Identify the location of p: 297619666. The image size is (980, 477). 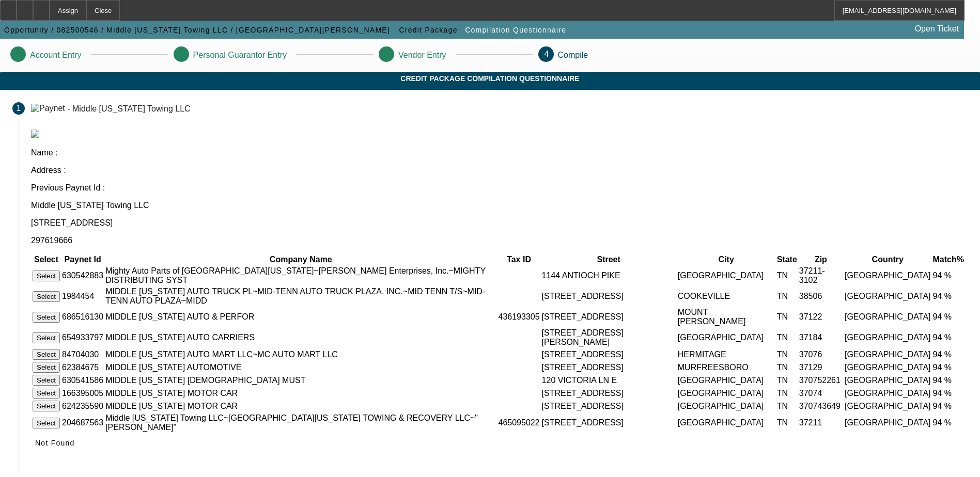
(499, 240).